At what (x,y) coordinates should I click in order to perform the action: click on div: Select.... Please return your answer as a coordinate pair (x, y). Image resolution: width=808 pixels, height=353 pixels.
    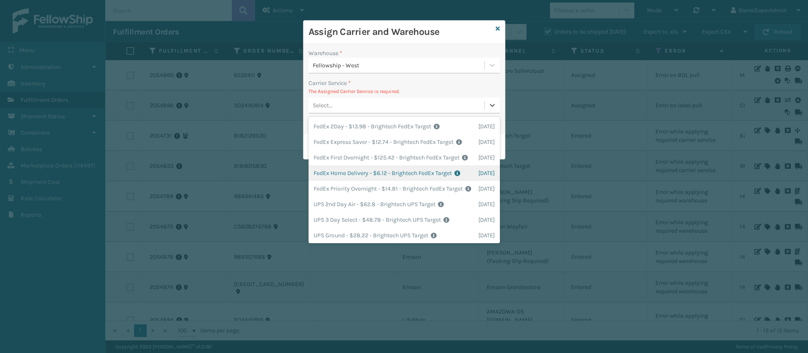
    Looking at the image, I should click on (322, 105).